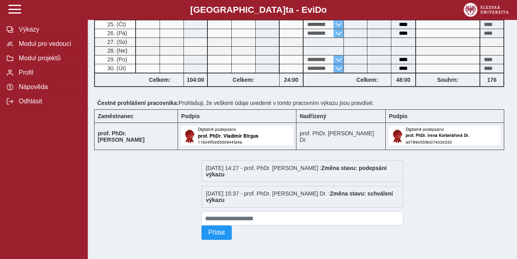 This screenshot has height=259, width=517. What do you see at coordinates (302, 103) in the screenshot?
I see `div: Prohlašuji, že veškeré údaje uvedené v tomto pracovním výkazu jsou pravdivé.` at bounding box center [302, 103].